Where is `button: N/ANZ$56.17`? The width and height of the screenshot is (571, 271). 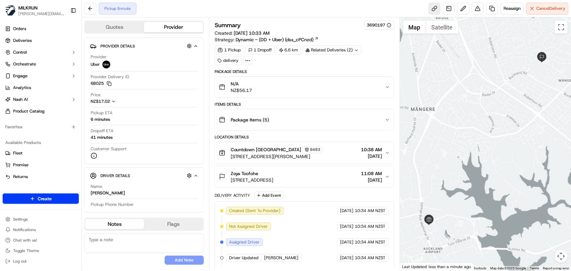 button: N/ANZ$56.17 is located at coordinates (304, 87).